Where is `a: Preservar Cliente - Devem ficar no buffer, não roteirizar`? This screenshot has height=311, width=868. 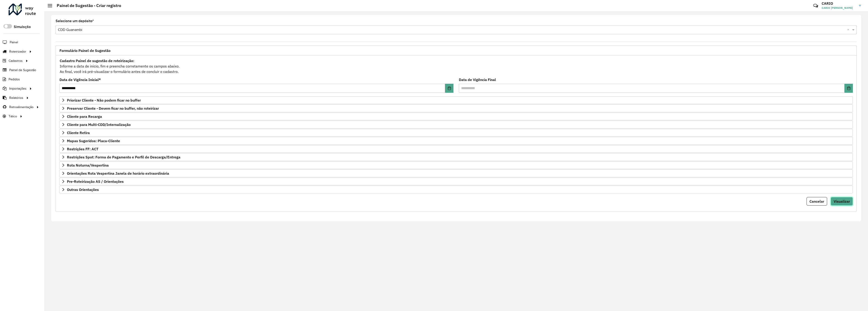
a: Preservar Cliente - Devem ficar no buffer, não roteirizar is located at coordinates (456, 108).